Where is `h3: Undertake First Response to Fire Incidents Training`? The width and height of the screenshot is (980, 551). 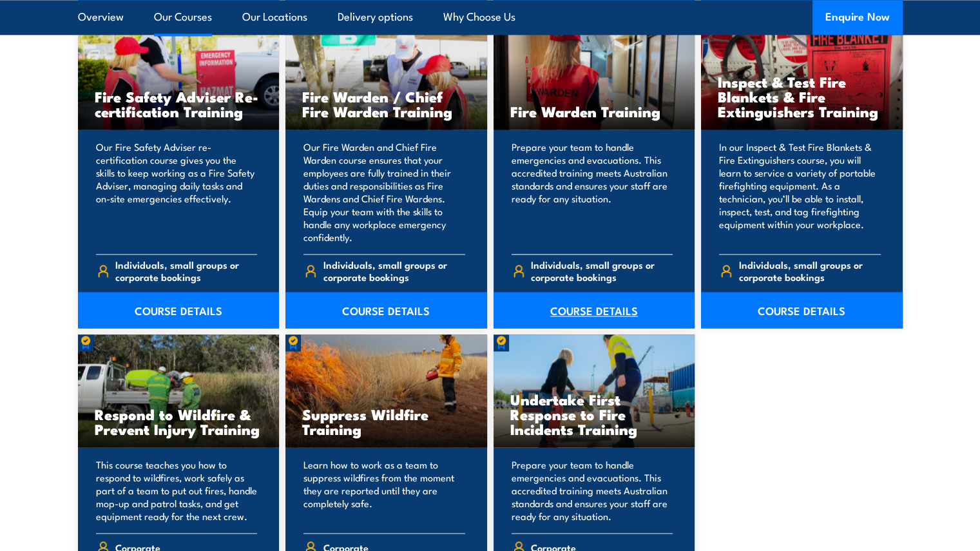 h3: Undertake First Response to Fire Incidents Training is located at coordinates (594, 414).